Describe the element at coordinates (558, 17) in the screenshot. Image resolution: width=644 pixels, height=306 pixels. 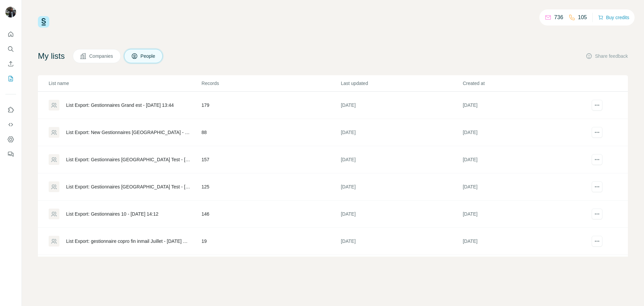
I see `p: 736` at that location.